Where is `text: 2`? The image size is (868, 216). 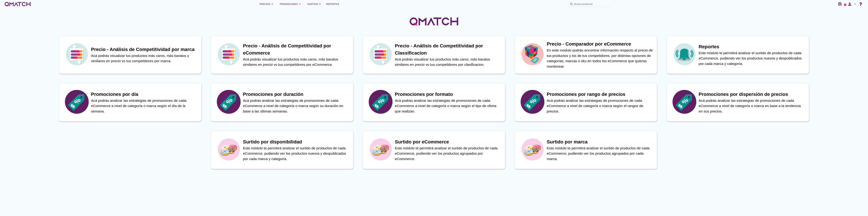 text: 2 is located at coordinates (845, 5).